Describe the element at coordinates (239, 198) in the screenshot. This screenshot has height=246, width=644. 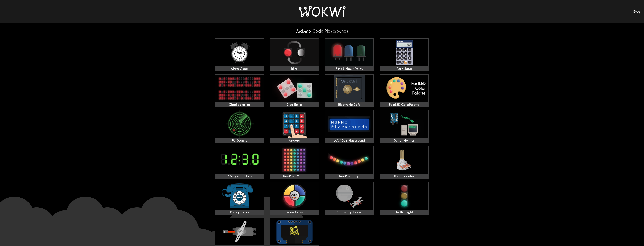
I see `a: Rotary Dialer` at that location.